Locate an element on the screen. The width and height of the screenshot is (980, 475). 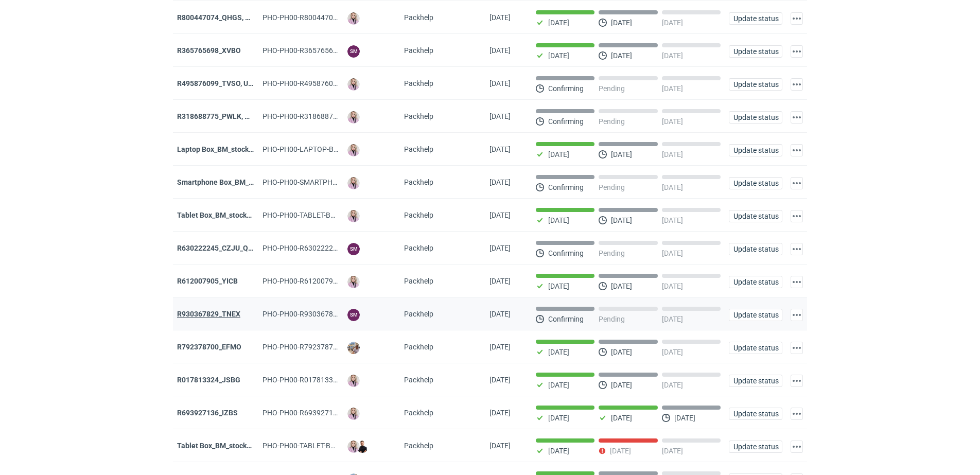
a: R495876099_TVSO, UQHI is located at coordinates (219, 83).